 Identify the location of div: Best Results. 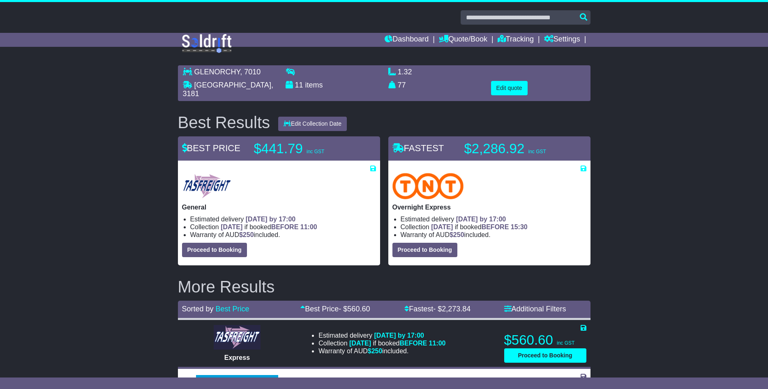
(224, 122).